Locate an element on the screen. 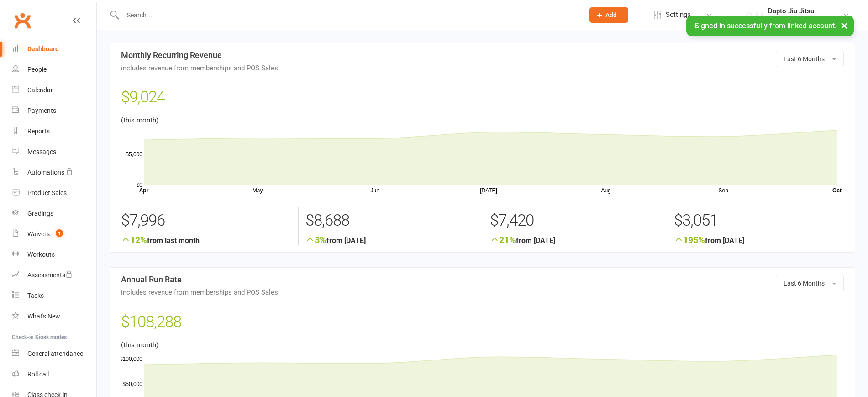  a: Waivers 1 is located at coordinates (54, 234).